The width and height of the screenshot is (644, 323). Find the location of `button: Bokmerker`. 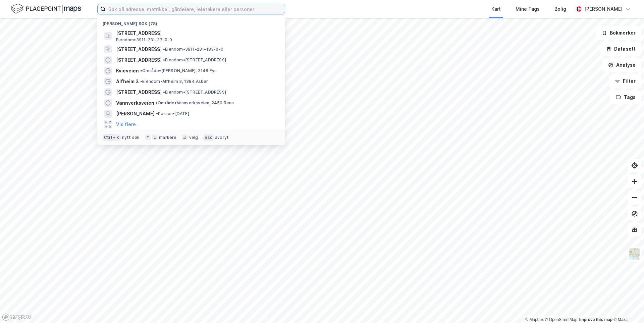

button: Bokmerker is located at coordinates (618, 33).